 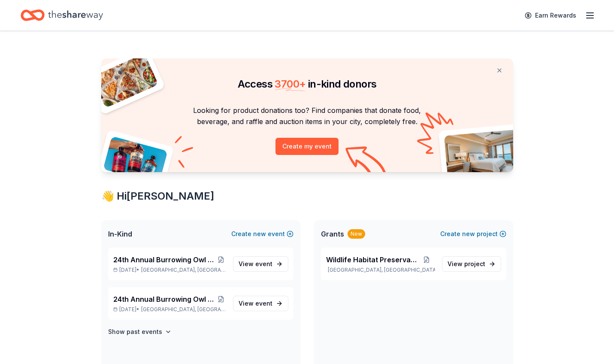 I want to click on button: Create my event, so click(x=307, y=146).